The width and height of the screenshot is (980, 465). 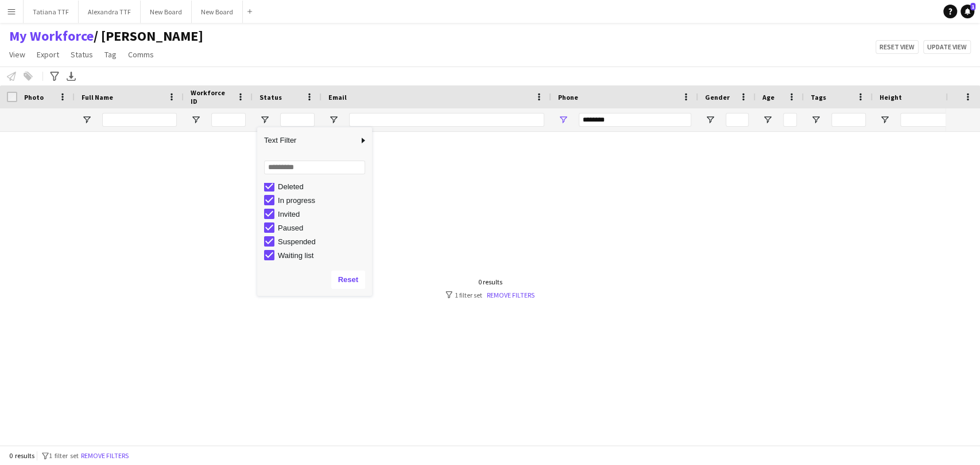 What do you see at coordinates (104, 456) in the screenshot?
I see `button: Remove filters` at bounding box center [104, 456].